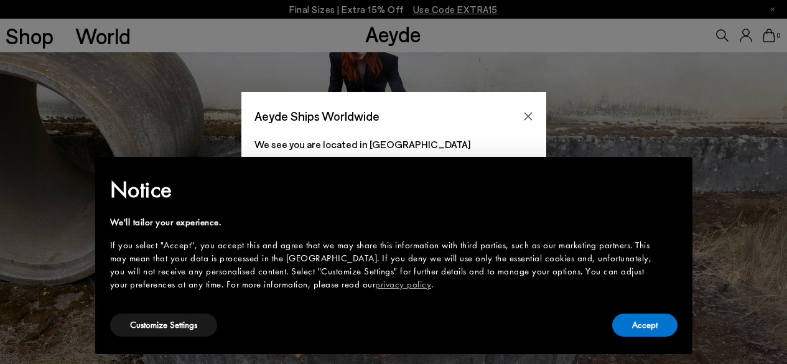 The image size is (787, 364). I want to click on button: Close this notice, so click(672, 175).